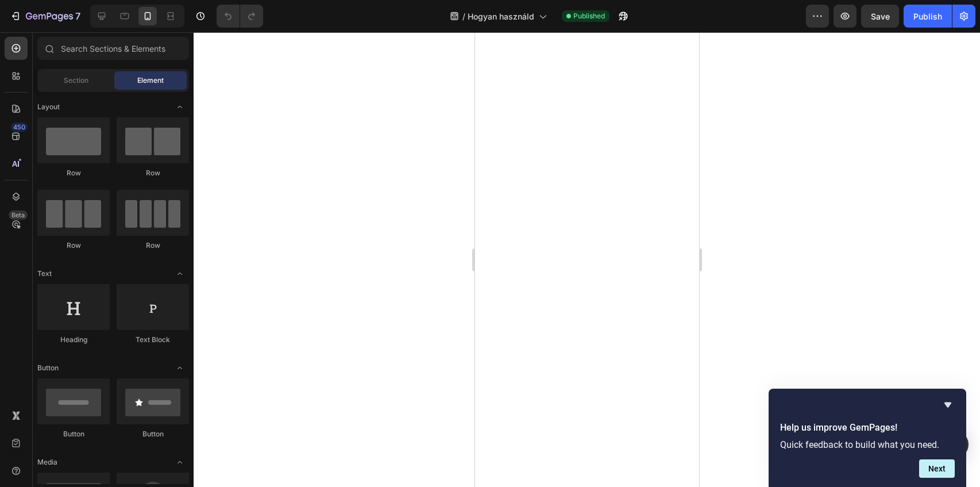 The height and width of the screenshot is (487, 980). What do you see at coordinates (501, 16) in the screenshot?
I see `span: Hogyan használd` at bounding box center [501, 16].